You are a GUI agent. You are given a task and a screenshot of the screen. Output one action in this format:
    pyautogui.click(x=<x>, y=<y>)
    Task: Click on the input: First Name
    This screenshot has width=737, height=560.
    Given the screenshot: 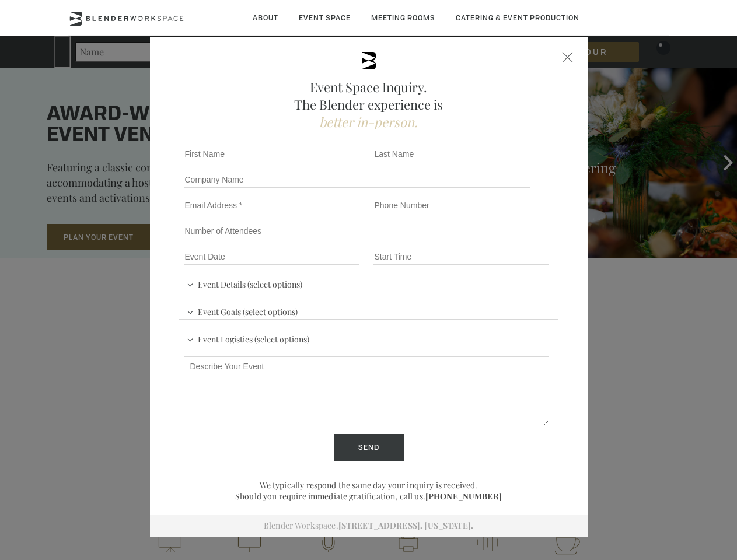 What is the action you would take?
    pyautogui.click(x=272, y=154)
    